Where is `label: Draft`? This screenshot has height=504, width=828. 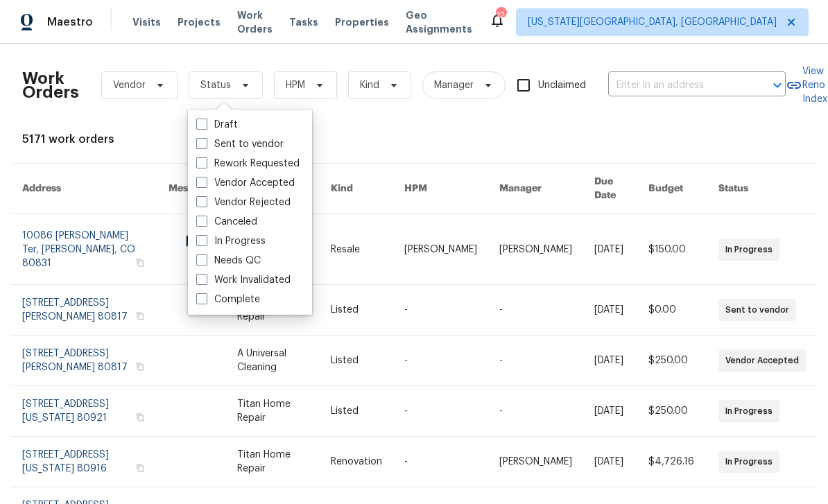
label: Draft is located at coordinates (217, 125).